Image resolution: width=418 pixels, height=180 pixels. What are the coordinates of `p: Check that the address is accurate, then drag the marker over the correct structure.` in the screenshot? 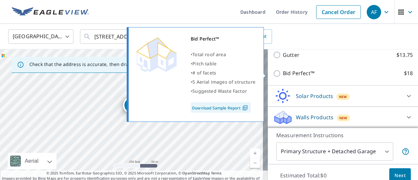 It's located at (123, 64).